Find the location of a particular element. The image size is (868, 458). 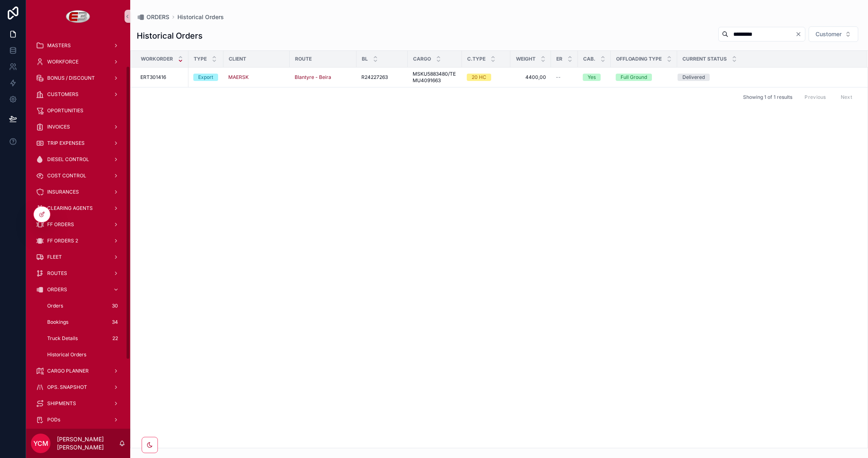

span: YCM is located at coordinates (41, 444).